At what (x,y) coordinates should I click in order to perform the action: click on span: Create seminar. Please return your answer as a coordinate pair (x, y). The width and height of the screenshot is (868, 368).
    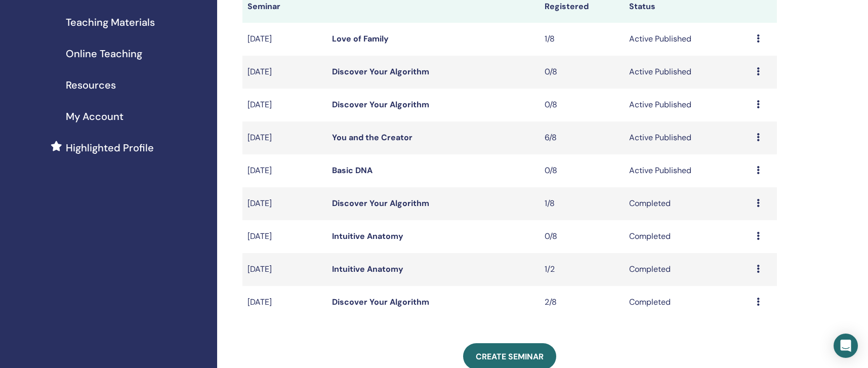
    Looking at the image, I should click on (510, 357).